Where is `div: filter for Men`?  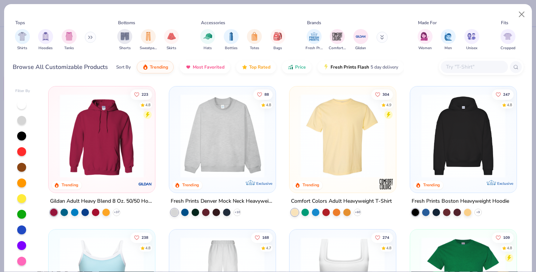 div: filter for Men is located at coordinates (448, 40).